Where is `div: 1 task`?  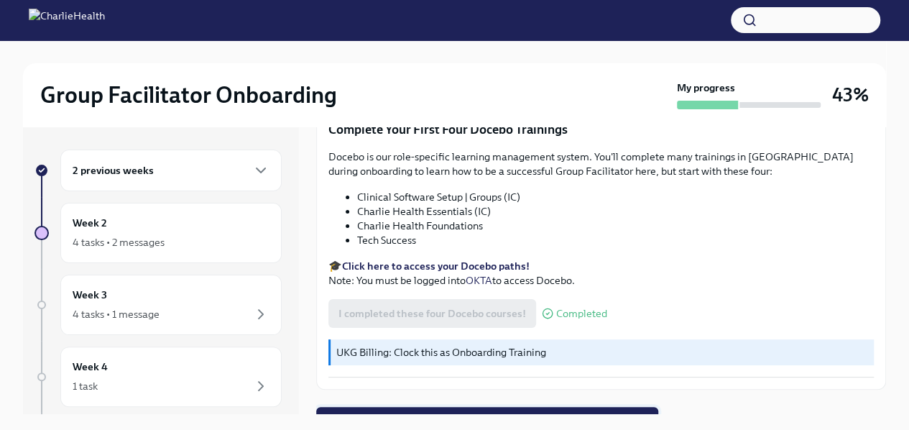 div: 1 task is located at coordinates (85, 386).